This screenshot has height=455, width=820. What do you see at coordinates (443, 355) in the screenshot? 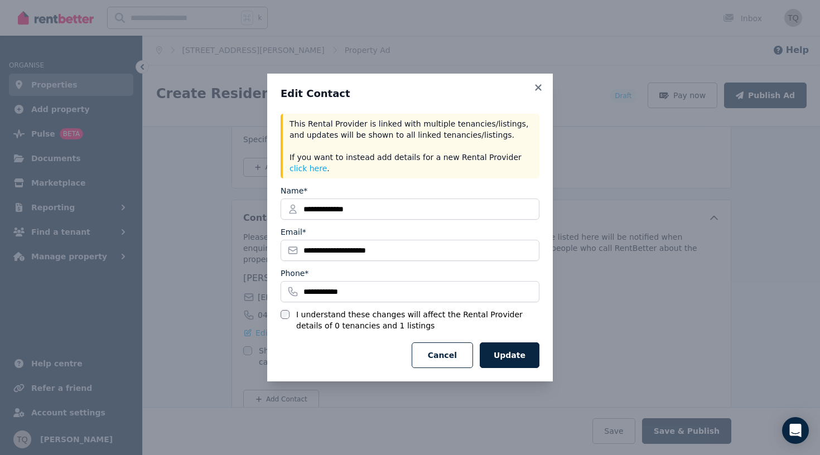
I see `button: Cancel` at bounding box center [443, 355].